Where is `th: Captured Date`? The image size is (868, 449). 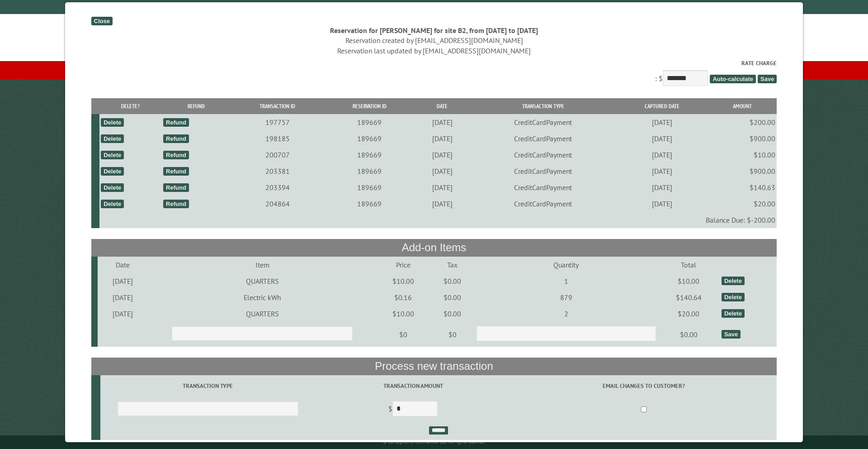
th: Captured Date is located at coordinates (662, 106).